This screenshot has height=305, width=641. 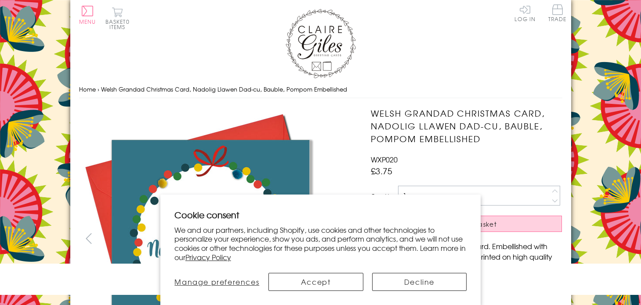 I want to click on a: Privacy Policy, so click(x=208, y=257).